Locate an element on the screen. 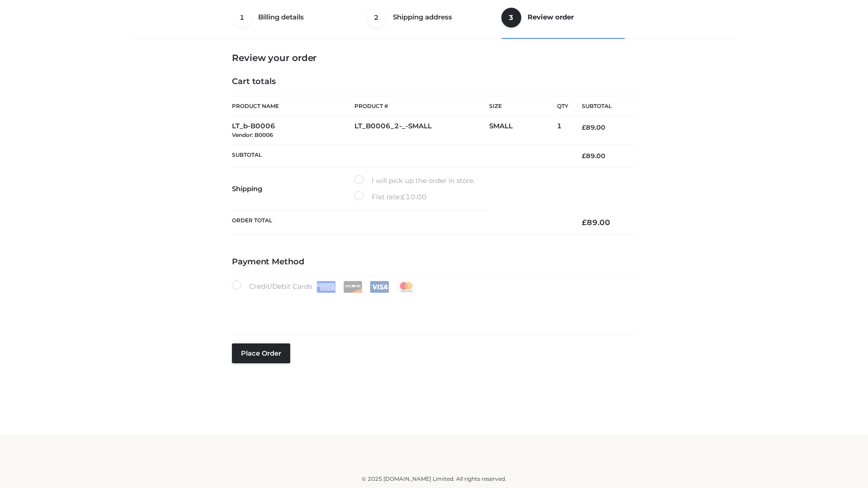 This screenshot has height=488, width=868. th: Shipping is located at coordinates (293, 189).